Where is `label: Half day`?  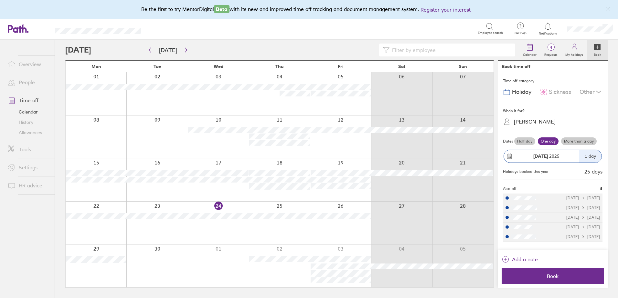
label: Half day is located at coordinates (524, 141).